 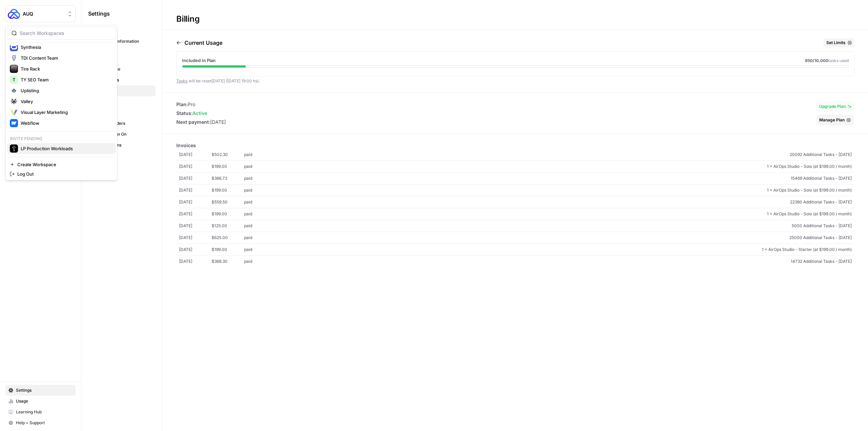 I want to click on button: Help + Support, so click(x=40, y=423).